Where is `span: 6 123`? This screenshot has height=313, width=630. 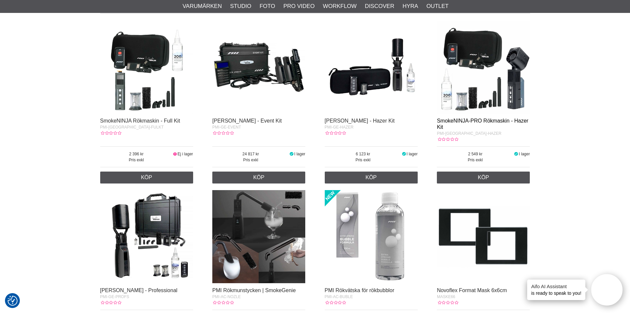
span: 6 123 is located at coordinates (363, 154).